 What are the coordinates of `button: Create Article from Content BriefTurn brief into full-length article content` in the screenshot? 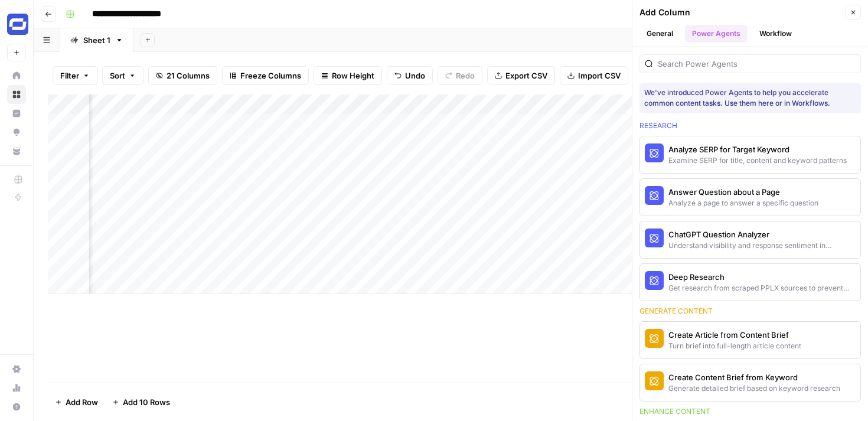 It's located at (750, 340).